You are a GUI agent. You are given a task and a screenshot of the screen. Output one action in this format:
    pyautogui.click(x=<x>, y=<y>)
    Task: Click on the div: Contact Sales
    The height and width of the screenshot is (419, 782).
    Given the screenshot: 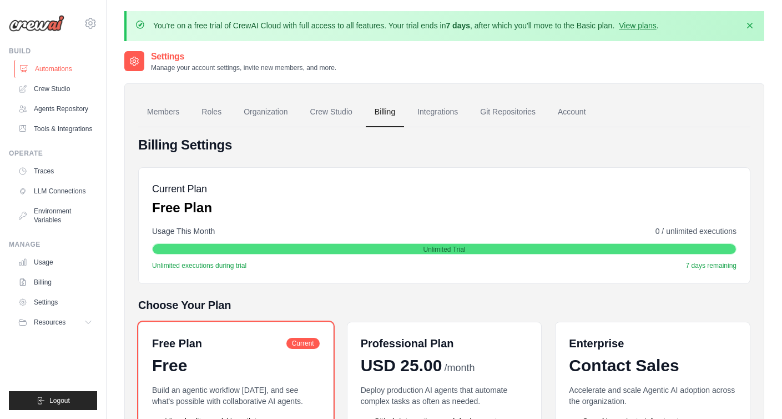 What is the action you would take?
    pyautogui.click(x=653, y=365)
    